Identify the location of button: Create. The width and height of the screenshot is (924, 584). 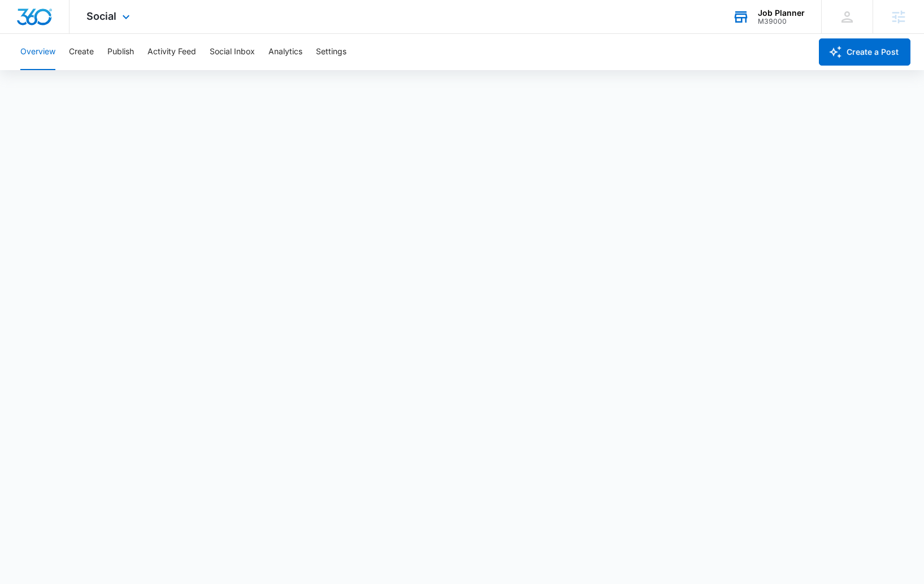
(81, 52).